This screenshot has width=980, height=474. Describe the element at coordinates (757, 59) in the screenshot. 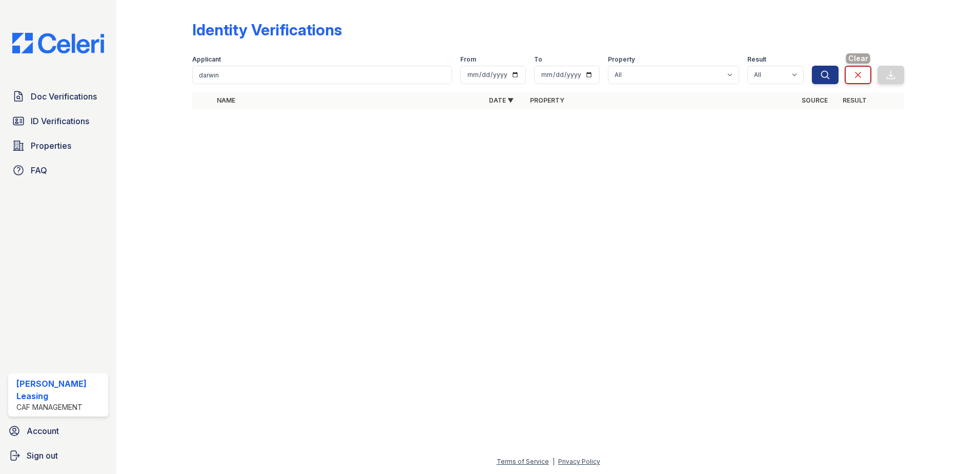

I see `label: Result` at that location.